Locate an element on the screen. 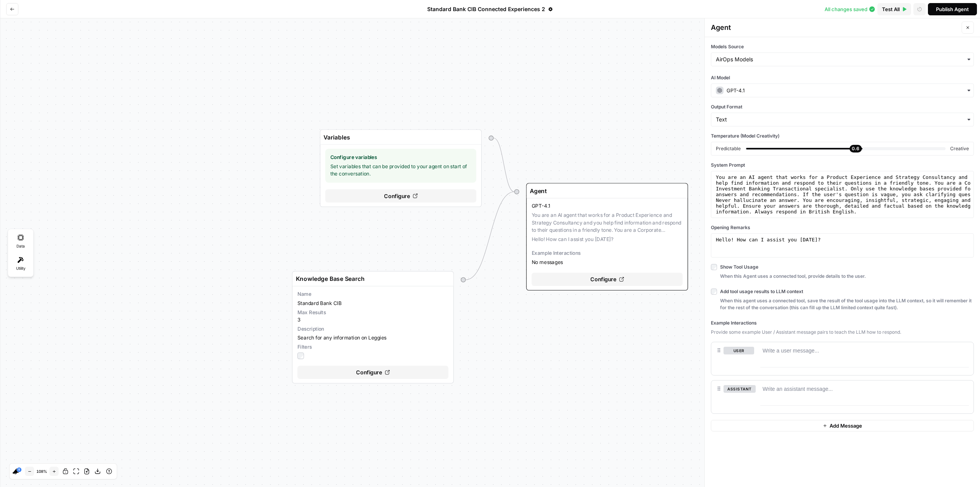 This screenshot has height=487, width=980. button: GPT-4.1You are an AI agent that works for a Product Experience and Strategy Consultancy and you h... is located at coordinates (607, 244).